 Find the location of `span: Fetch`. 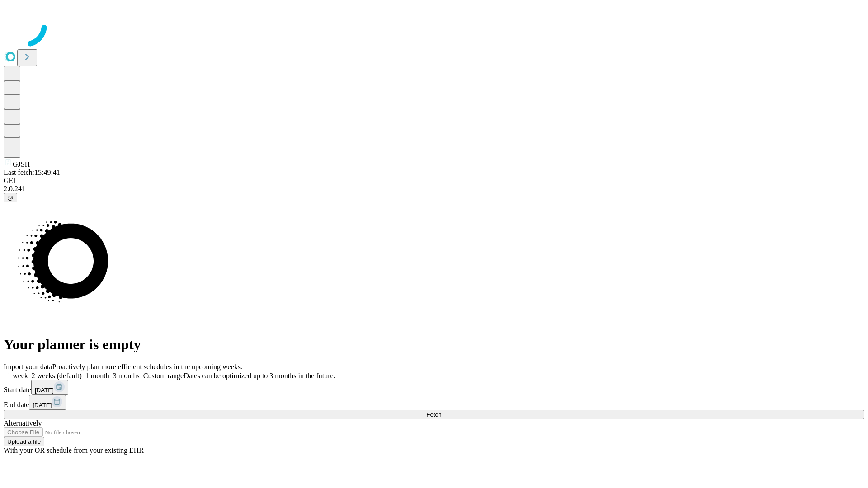

span: Fetch is located at coordinates (434, 414).